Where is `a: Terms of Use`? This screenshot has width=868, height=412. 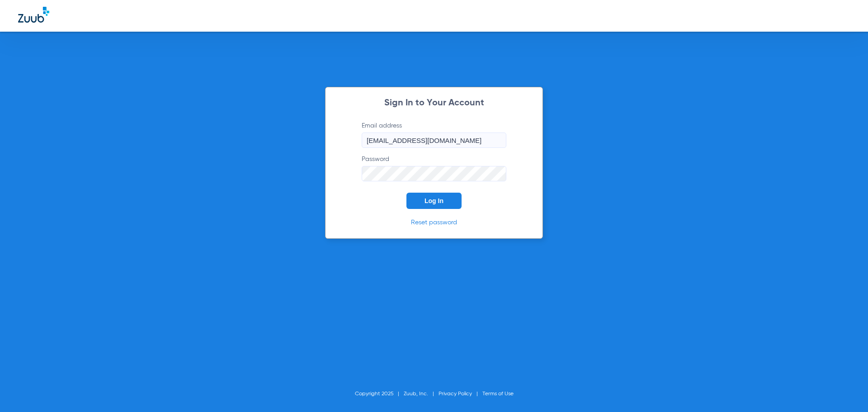
a: Terms of Use is located at coordinates (497, 393).